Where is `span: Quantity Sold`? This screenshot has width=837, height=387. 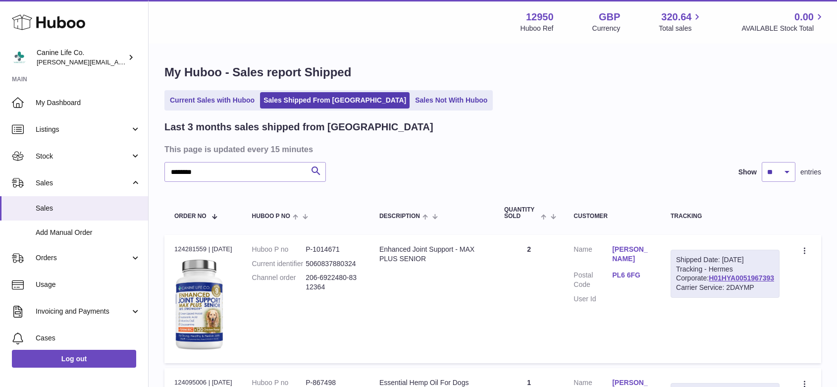 span: Quantity Sold is located at coordinates (521, 213).